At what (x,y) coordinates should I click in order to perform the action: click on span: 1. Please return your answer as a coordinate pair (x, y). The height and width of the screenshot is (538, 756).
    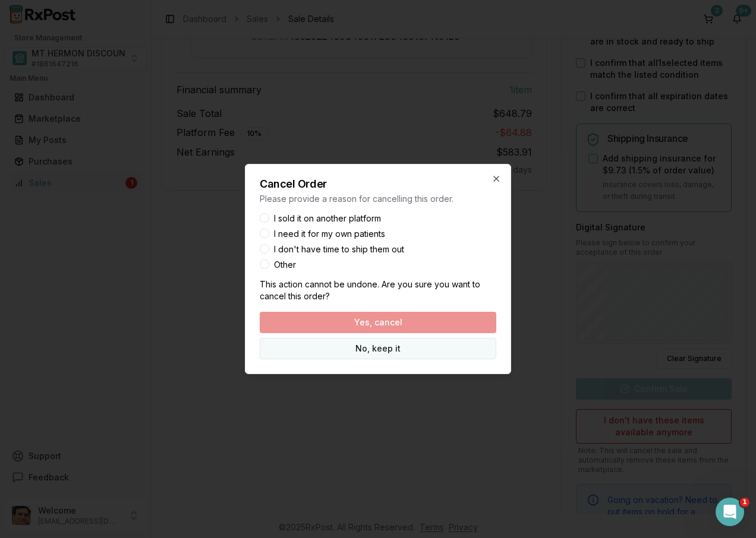
    Looking at the image, I should click on (745, 502).